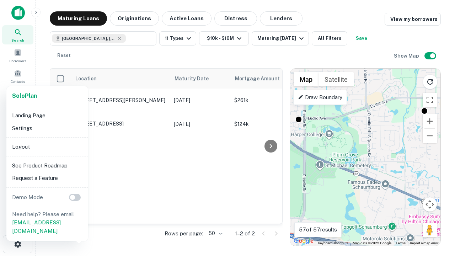 This screenshot has height=256, width=455. What do you see at coordinates (47, 128) in the screenshot?
I see `li: Settings` at bounding box center [47, 128].